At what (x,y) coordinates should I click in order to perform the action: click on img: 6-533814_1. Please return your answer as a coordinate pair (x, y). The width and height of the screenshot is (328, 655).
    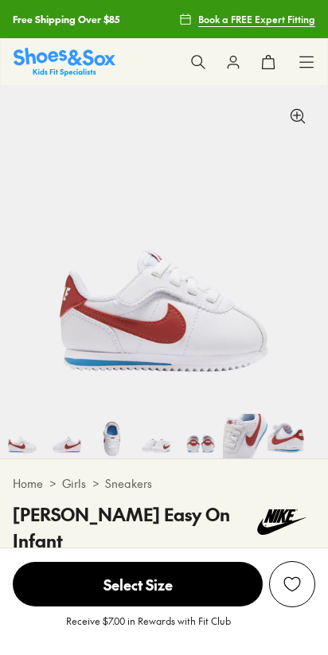
    Looking at the image, I should click on (111, 436).